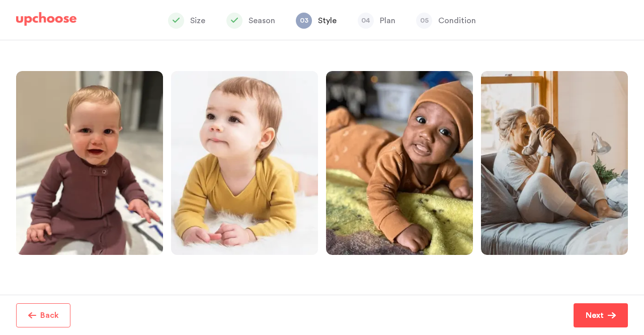 Image resolution: width=644 pixels, height=335 pixels. Describe the element at coordinates (261, 20) in the screenshot. I see `p: Season` at that location.